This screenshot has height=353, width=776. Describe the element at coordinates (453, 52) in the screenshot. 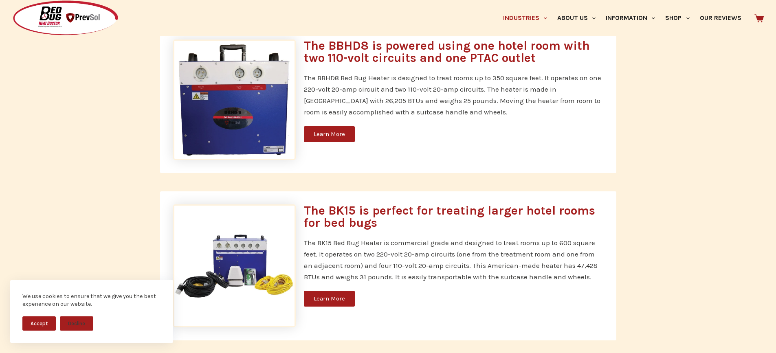

I see `h3: The BBHD8 is powered using one hotel room with two 110-volt circuits and one PTAC outlet` at that location.